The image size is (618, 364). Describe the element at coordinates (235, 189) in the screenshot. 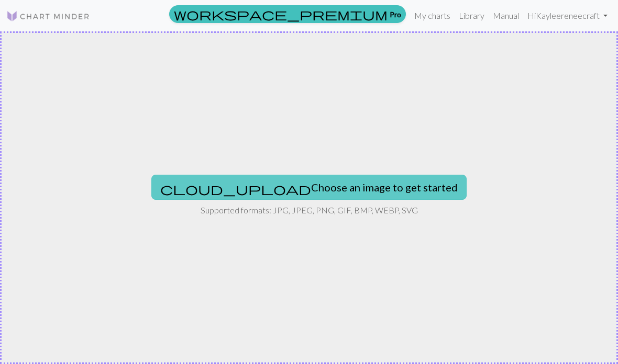

I see `span: cloud_upload` at that location.